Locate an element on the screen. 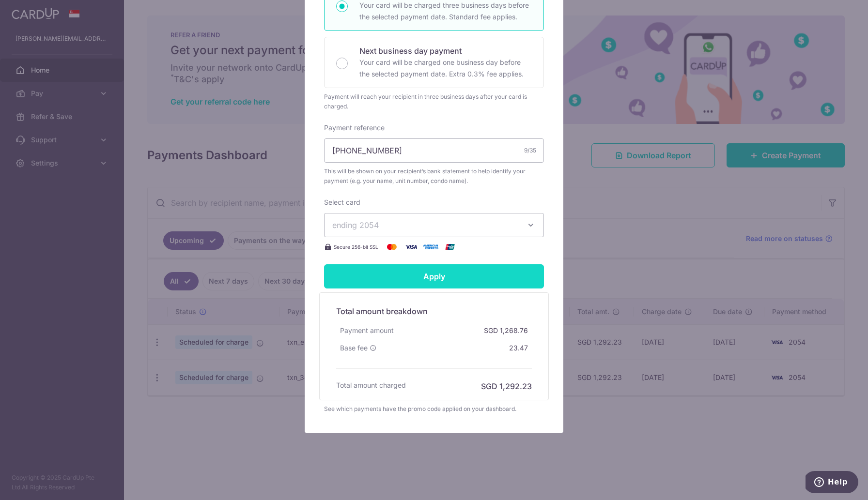 Image resolution: width=868 pixels, height=500 pixels. span: This will be shown on your recipient’s bank statement to help identify your payment (e.g. your na... is located at coordinates (434, 176).